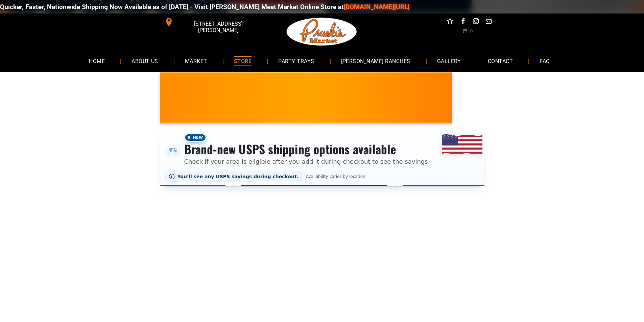  What do you see at coordinates (97, 61) in the screenshot?
I see `a: HOME` at bounding box center [97, 61].